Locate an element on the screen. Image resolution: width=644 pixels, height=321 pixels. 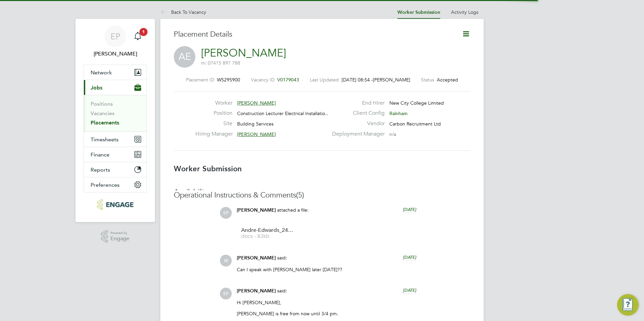
label: Status is located at coordinates (427, 80).